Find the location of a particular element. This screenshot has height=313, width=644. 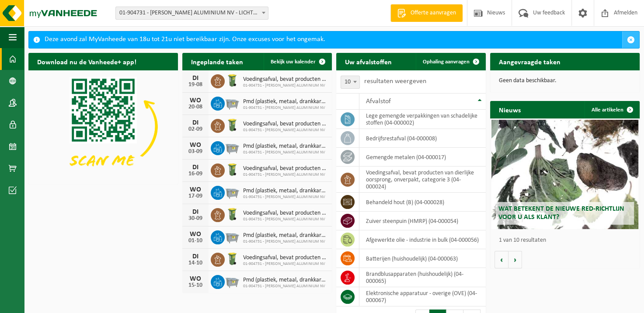

button: Vorige is located at coordinates (502, 260).